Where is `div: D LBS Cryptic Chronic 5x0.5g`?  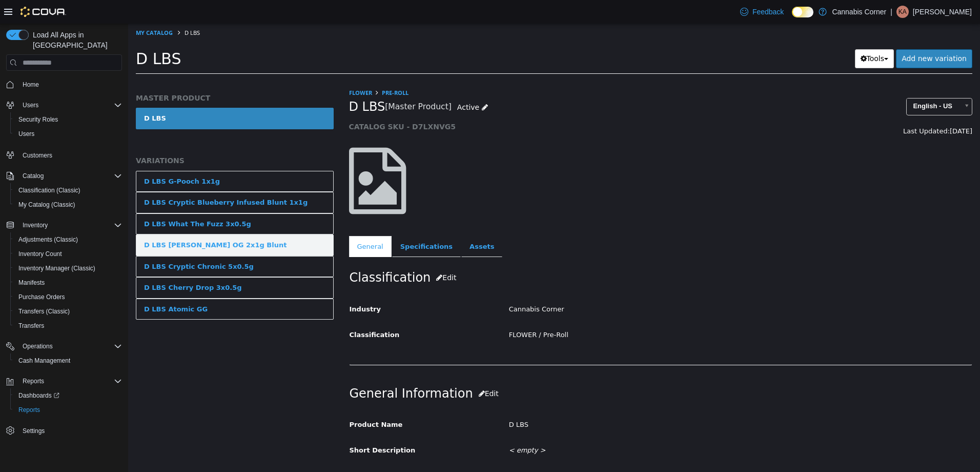 div: D LBS Cryptic Chronic 5x0.5g is located at coordinates (70, 243).